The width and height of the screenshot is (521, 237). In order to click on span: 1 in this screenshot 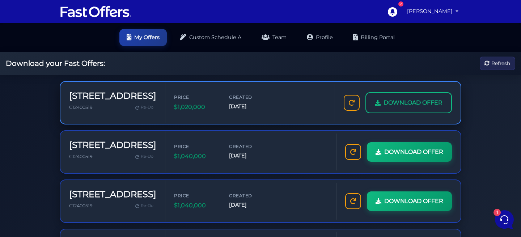, I will do `click(75, 172)`.